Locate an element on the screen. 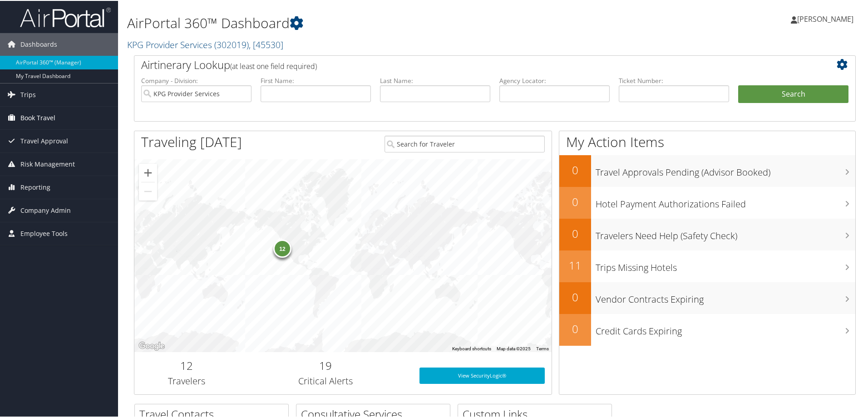 This screenshot has height=417, width=868. label: Ticket Number: is located at coordinates (674, 80).